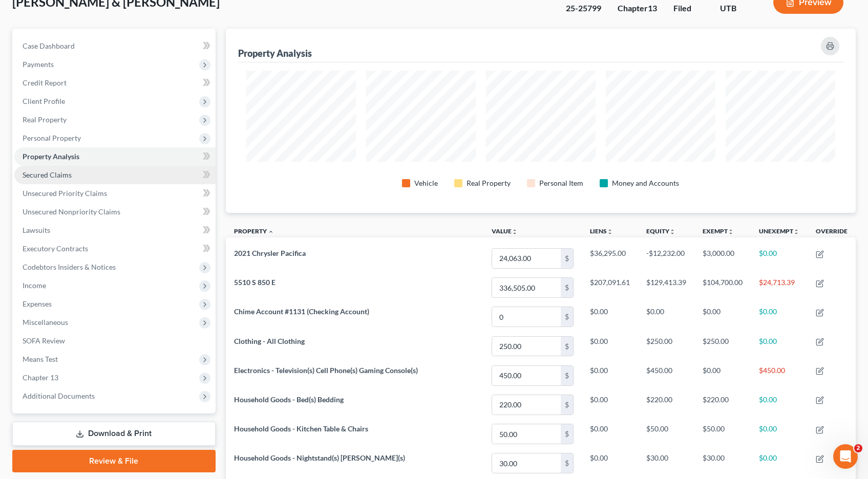  I want to click on td: $36,295.00, so click(610, 258).